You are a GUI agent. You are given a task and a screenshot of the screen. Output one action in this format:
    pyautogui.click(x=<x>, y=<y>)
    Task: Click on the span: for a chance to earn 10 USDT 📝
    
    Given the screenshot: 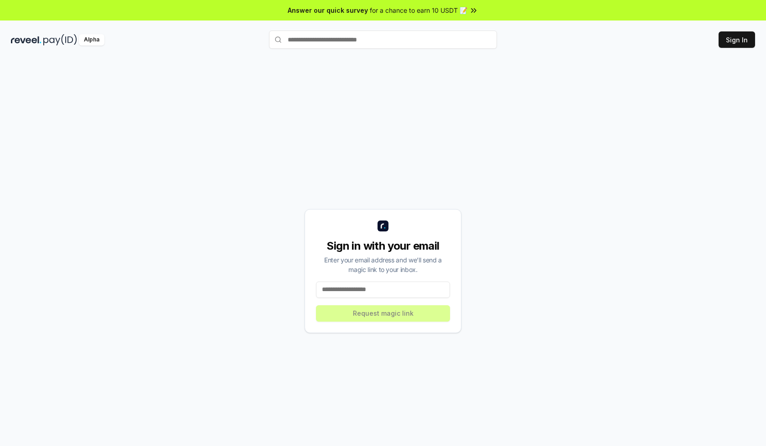 What is the action you would take?
    pyautogui.click(x=419, y=10)
    